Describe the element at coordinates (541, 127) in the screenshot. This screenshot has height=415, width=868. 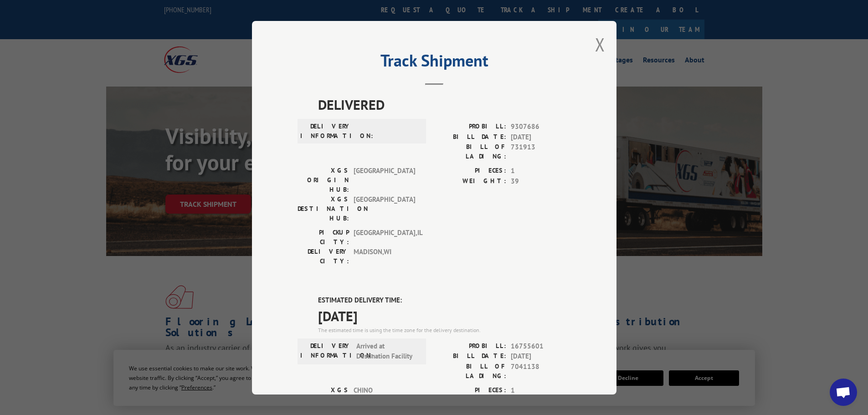
I see `span: 9307686` at that location.